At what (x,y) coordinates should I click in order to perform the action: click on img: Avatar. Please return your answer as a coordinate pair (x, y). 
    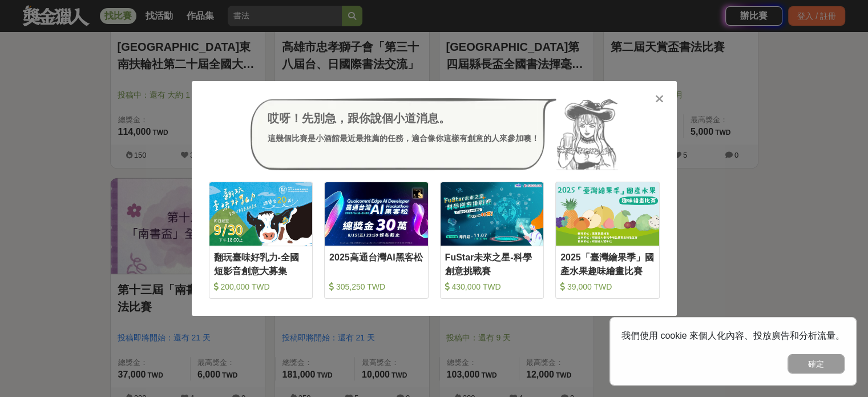
    Looking at the image, I should click on (587, 134).